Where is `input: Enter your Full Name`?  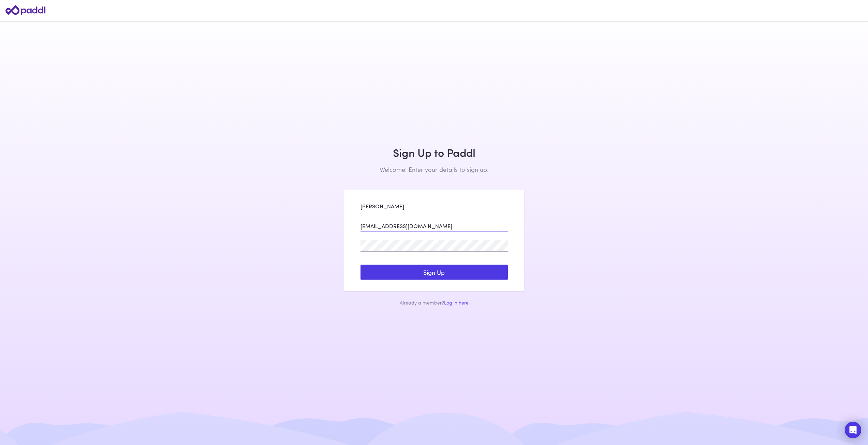
input: Enter your Full Name is located at coordinates (434, 206).